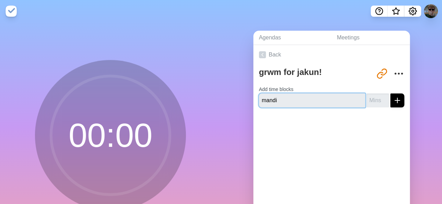 The height and width of the screenshot is (204, 442). I want to click on label: Add time blocks, so click(276, 89).